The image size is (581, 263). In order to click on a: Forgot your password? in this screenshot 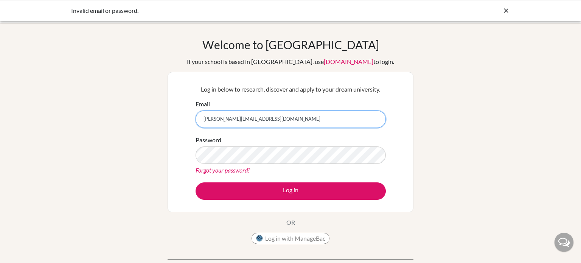, I will do `click(223, 170)`.